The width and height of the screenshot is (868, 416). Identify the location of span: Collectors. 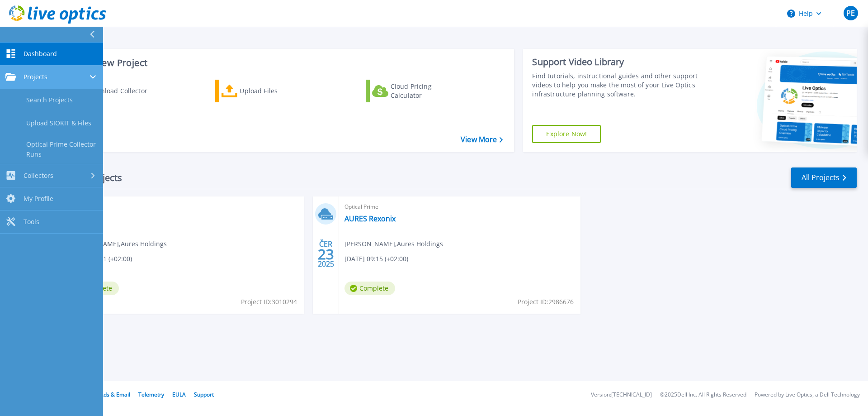
(39, 176).